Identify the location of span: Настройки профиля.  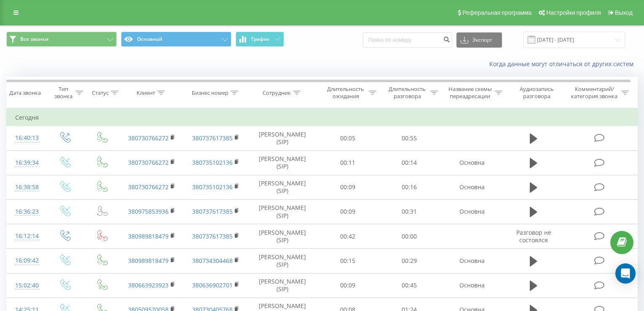
(574, 12).